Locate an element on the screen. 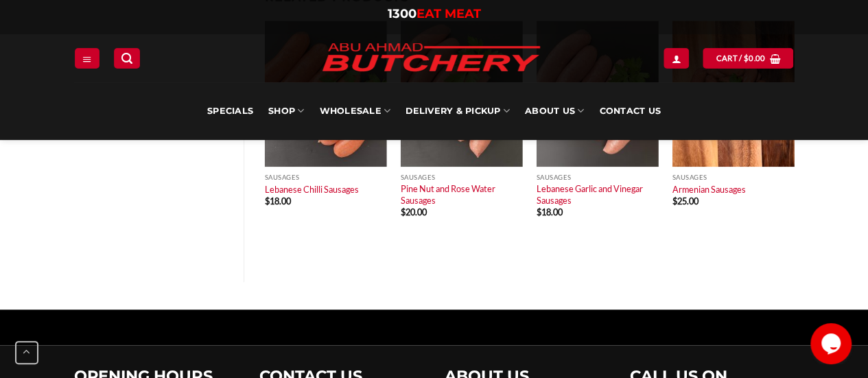 This screenshot has width=868, height=378. a: Delivery & Pickup is located at coordinates (458, 111).